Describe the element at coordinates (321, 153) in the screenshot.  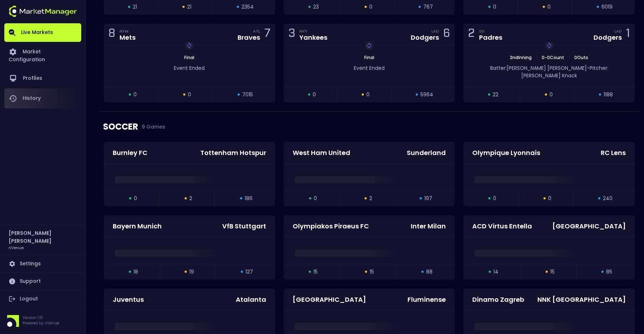
I see `div: West Ham United` at that location.